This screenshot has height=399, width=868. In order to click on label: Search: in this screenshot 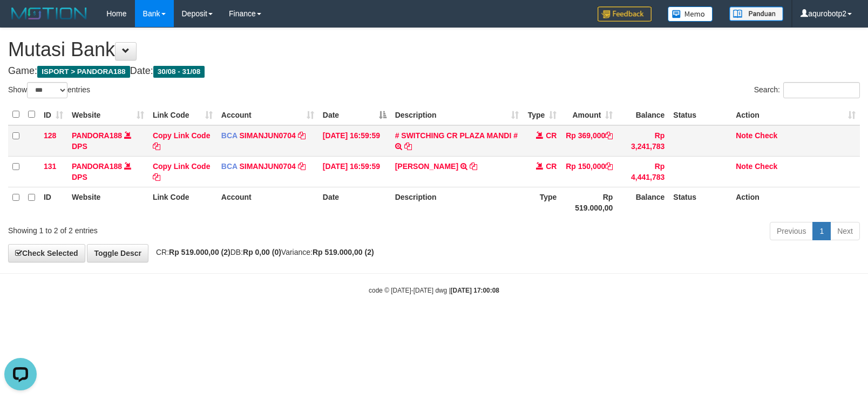, I will do `click(807, 90)`.